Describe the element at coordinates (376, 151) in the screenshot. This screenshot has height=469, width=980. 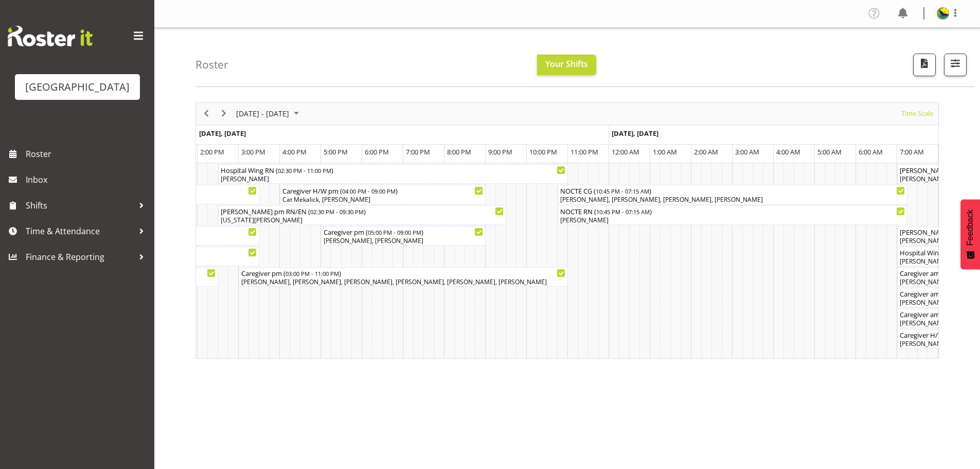
I see `span: 6:00 PM` at that location.